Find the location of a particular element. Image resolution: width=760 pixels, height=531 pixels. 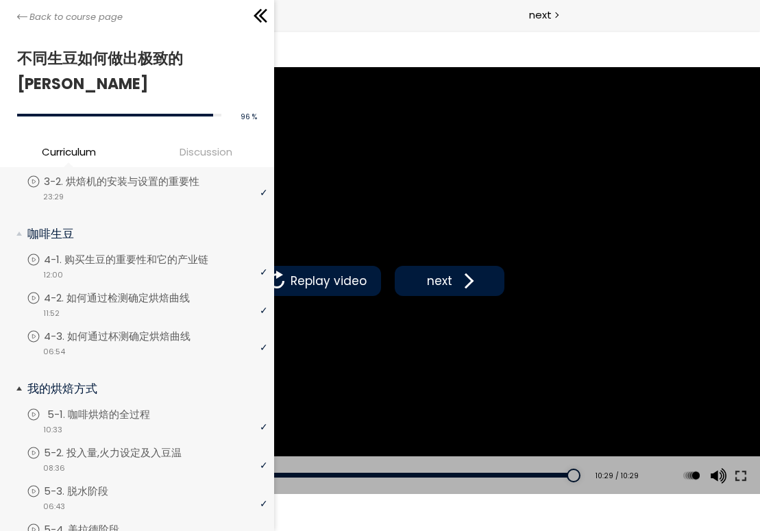

span: Back to course page is located at coordinates (76, 17).